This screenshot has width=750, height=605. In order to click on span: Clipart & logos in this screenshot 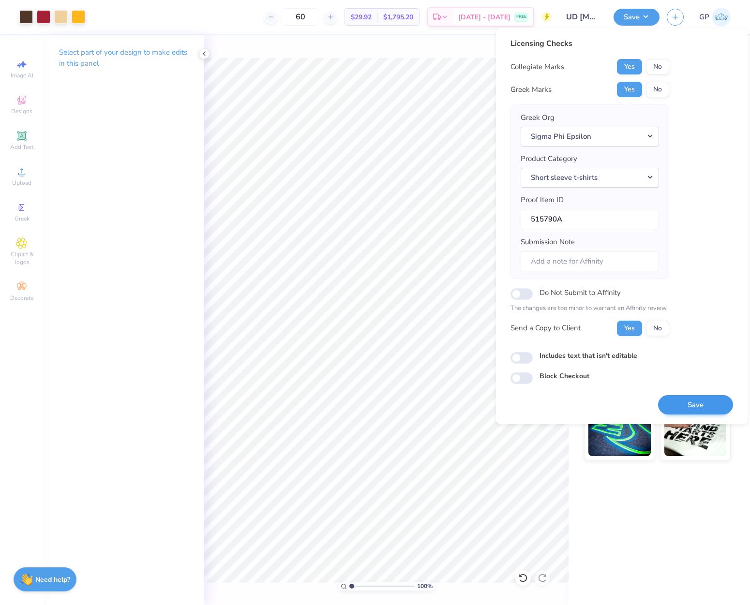, I will do `click(22, 258)`.